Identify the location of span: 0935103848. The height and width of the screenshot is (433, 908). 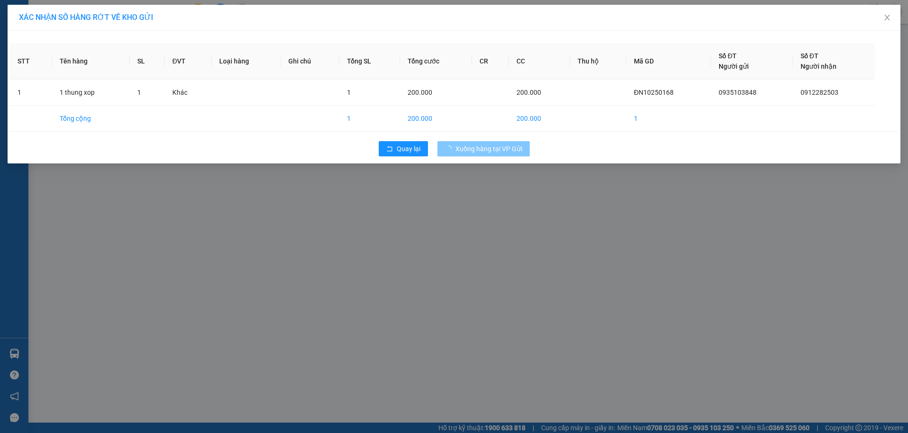
(738, 92).